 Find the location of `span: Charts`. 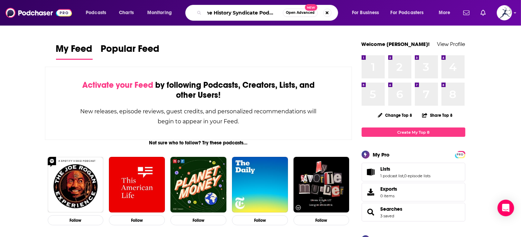

span: Charts is located at coordinates (126, 13).